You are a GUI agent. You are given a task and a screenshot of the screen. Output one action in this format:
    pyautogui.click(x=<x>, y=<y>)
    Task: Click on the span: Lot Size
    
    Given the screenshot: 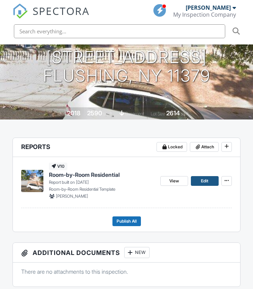 What is the action you would take?
    pyautogui.click(x=158, y=113)
    